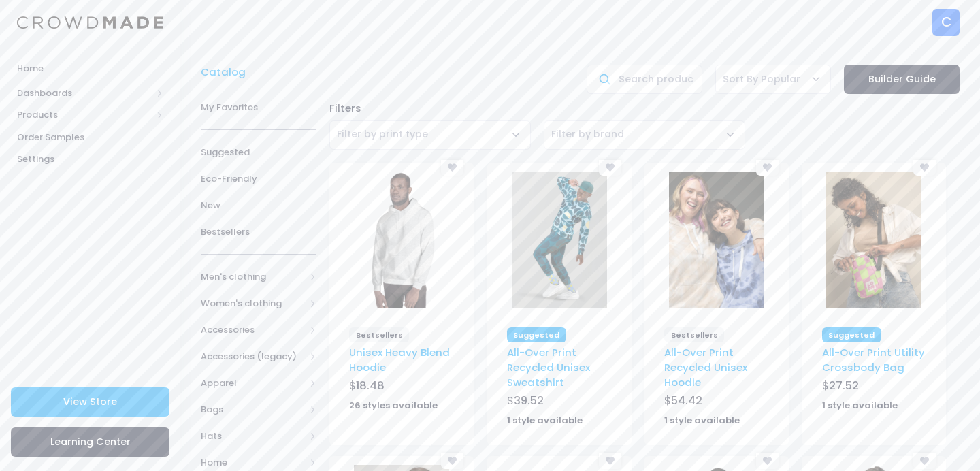  I want to click on span: Accessories, so click(252, 330).